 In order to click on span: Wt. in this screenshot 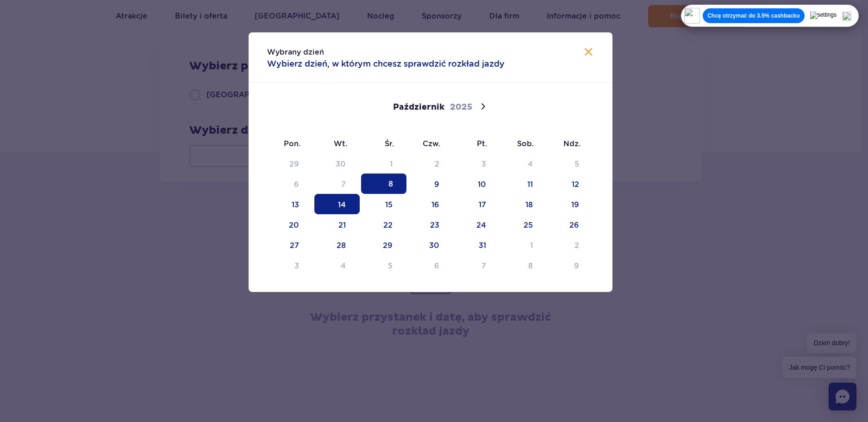, I will do `click(337, 144)`.